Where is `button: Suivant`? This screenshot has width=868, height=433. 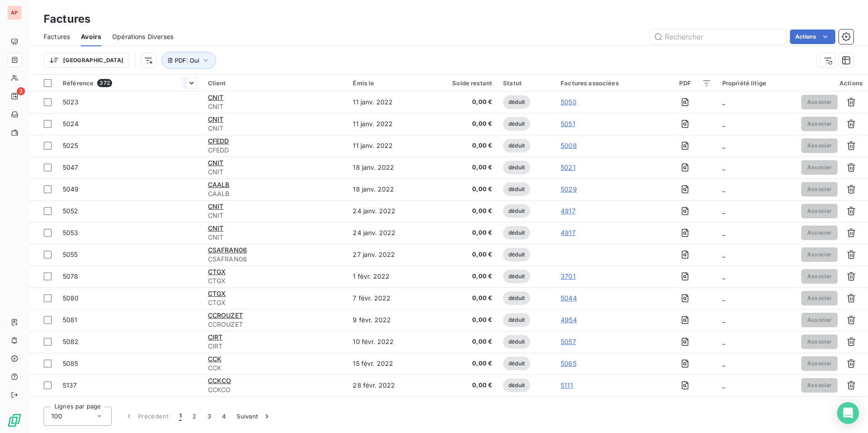 button: Suivant is located at coordinates (254, 416).